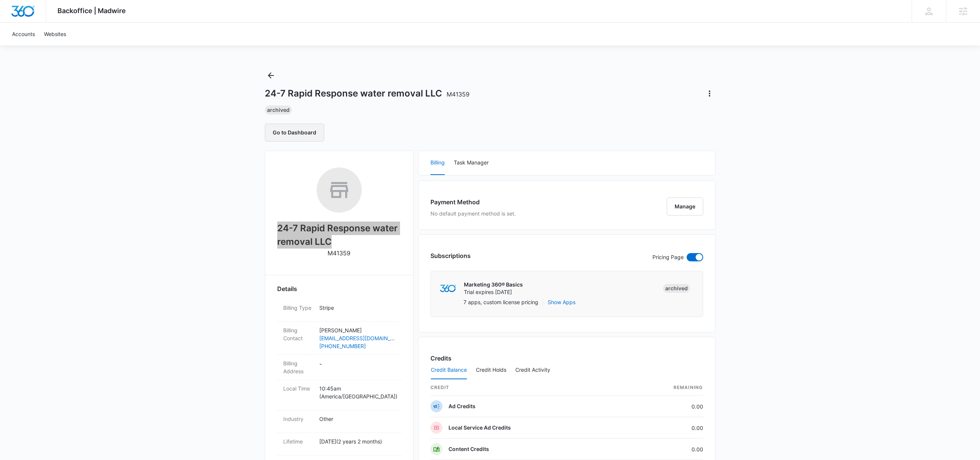 This screenshot has height=460, width=980. What do you see at coordinates (527, 388) in the screenshot?
I see `th: credit` at bounding box center [527, 388].